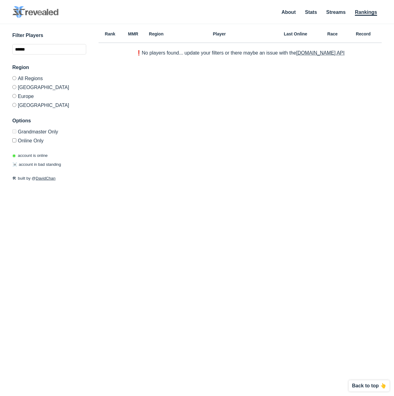  I want to click on label: Europe, so click(49, 96).